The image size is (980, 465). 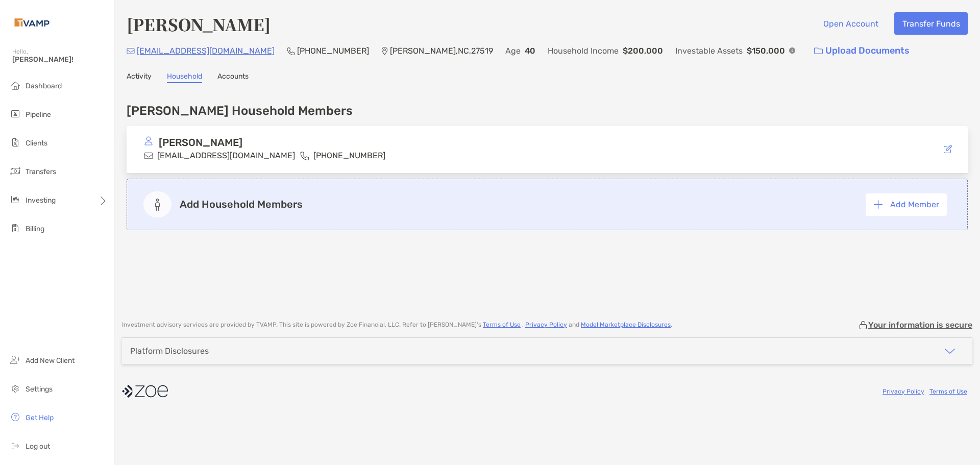 What do you see at coordinates (16, 199) in the screenshot?
I see `img: investing icon` at bounding box center [16, 199].